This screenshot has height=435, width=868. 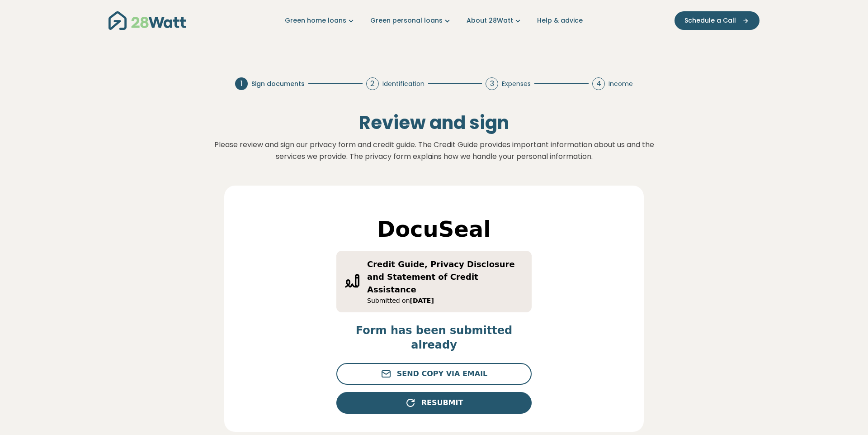 What do you see at coordinates (434, 150) in the screenshot?
I see `p: Please review and sign our privacy form and credit guide. The Credit Guide provides important inf...` at bounding box center [434, 150].